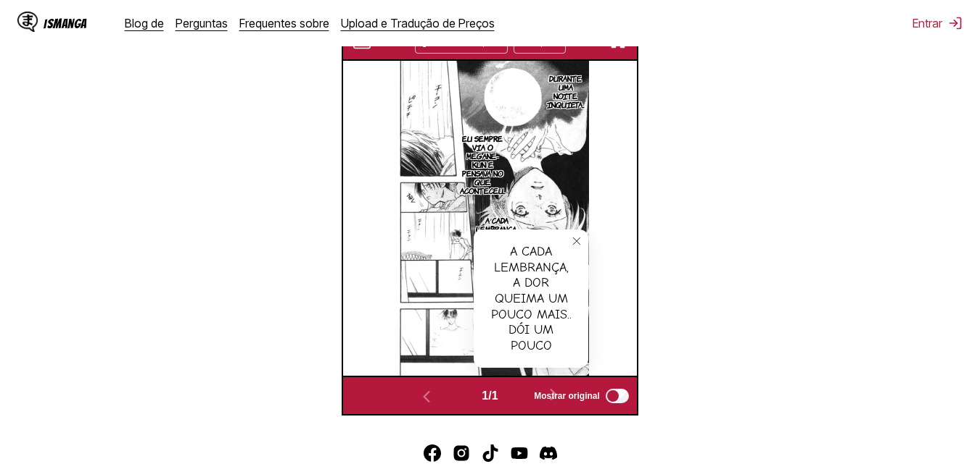 This screenshot has width=980, height=464. What do you see at coordinates (28, 22) in the screenshot?
I see `img: Logotipo IsManga` at bounding box center [28, 22].